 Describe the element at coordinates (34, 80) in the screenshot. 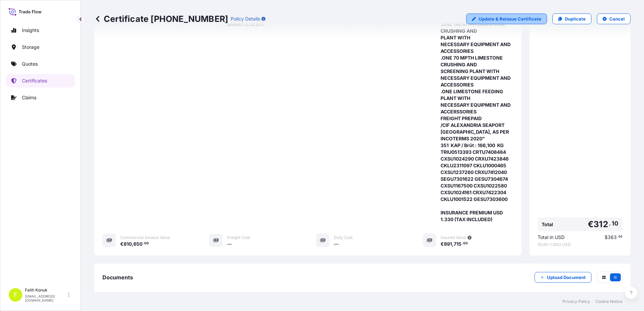

I see `p: Certificates` at that location.